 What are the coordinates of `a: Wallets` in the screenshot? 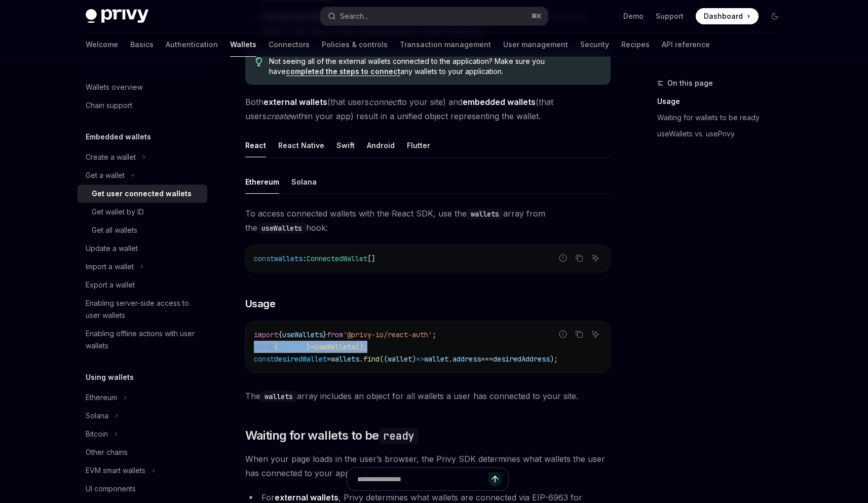 It's located at (243, 44).